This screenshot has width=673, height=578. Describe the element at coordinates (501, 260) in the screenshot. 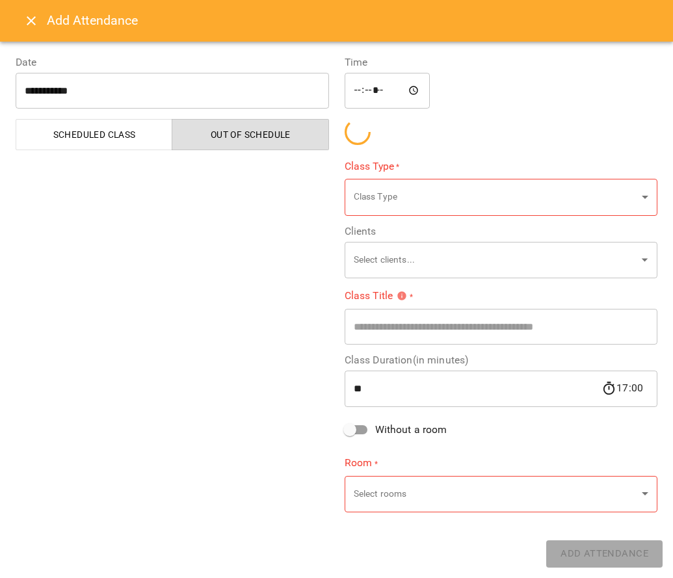

I see `div: Select clients...` at that location.